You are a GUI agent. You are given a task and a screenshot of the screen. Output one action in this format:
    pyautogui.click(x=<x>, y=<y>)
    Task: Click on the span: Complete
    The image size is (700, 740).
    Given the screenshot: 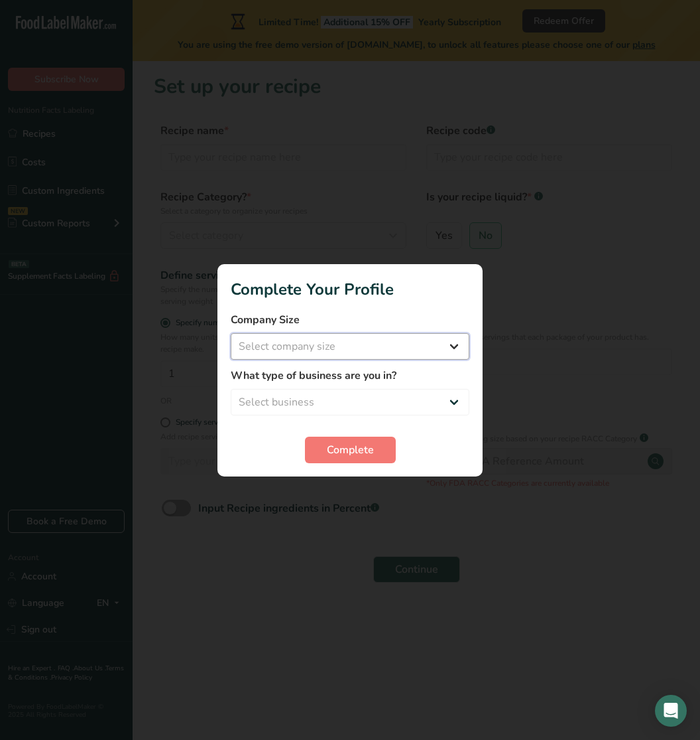 What is the action you would take?
    pyautogui.click(x=350, y=450)
    